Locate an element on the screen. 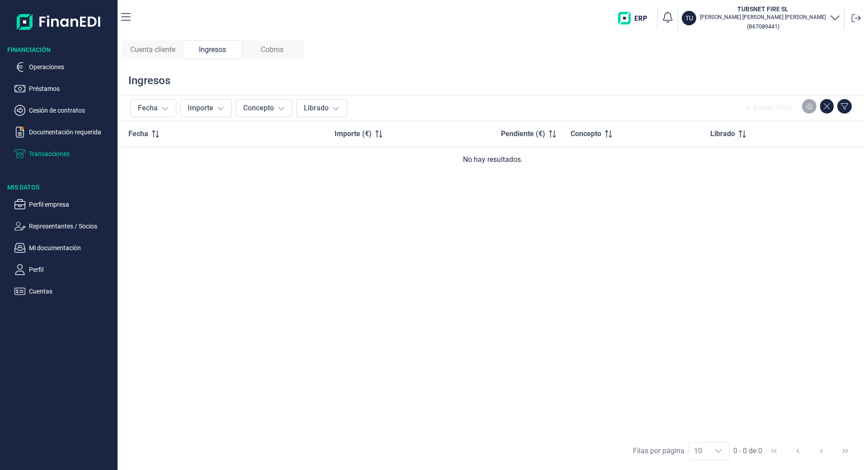 The width and height of the screenshot is (868, 470). button: Transacciones is located at coordinates (64, 154).